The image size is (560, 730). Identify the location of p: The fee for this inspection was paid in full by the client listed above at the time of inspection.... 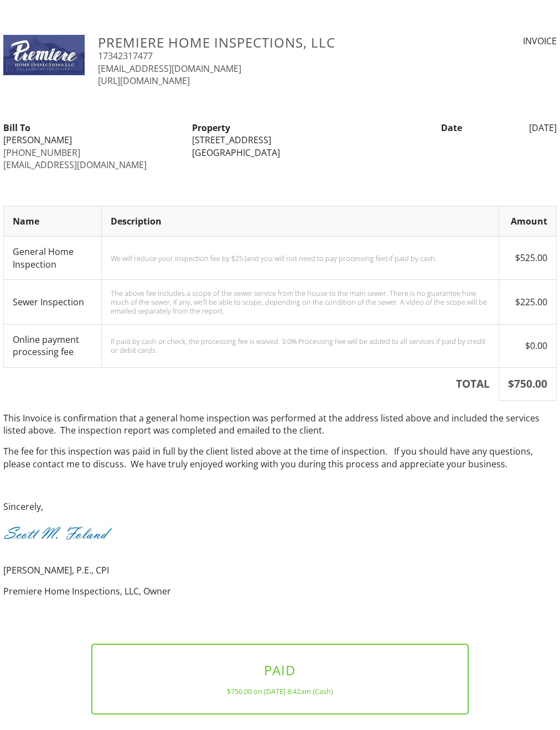
(280, 458).